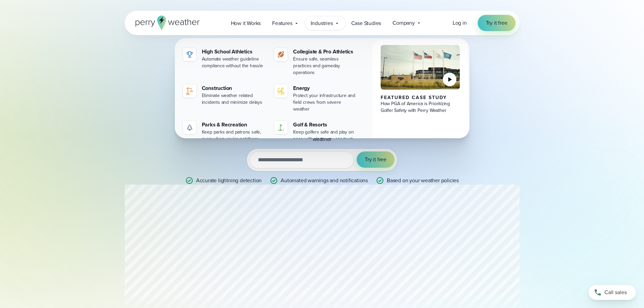  What do you see at coordinates (459, 23) in the screenshot?
I see `a: Log in` at bounding box center [459, 23].